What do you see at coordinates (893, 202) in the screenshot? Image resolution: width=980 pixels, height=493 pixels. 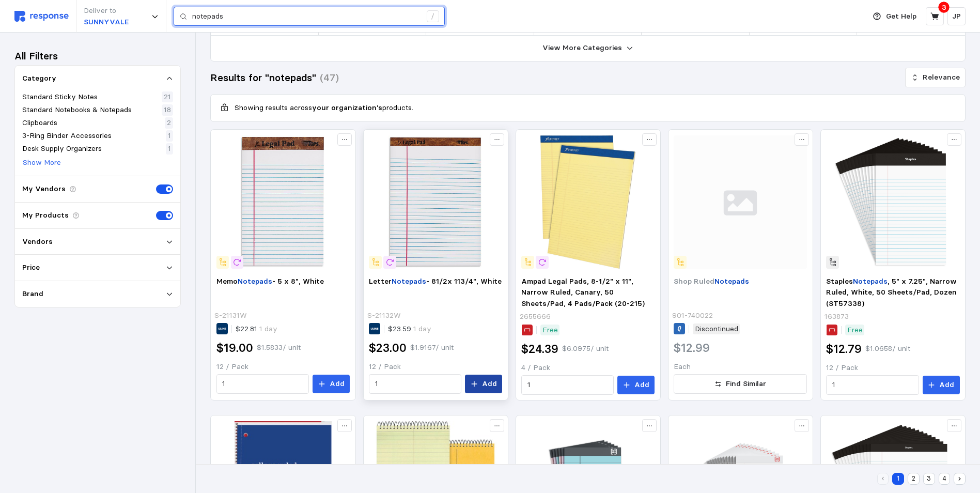 I see `img: E8EB58A6-1FCF-4A53-9DABEFD0F20E751E_sc7` at bounding box center [893, 202].